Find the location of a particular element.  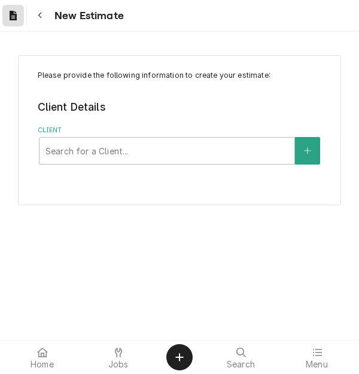

a: Home is located at coordinates (42, 358).